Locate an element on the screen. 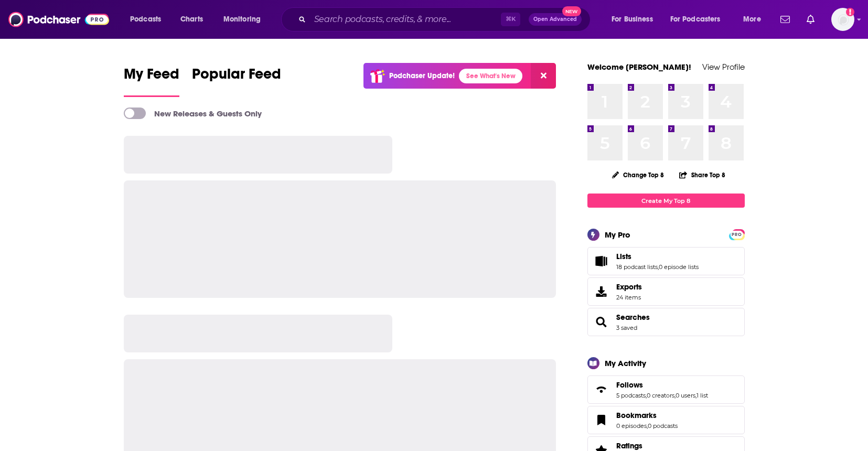  span: Ratings is located at coordinates (629, 445).